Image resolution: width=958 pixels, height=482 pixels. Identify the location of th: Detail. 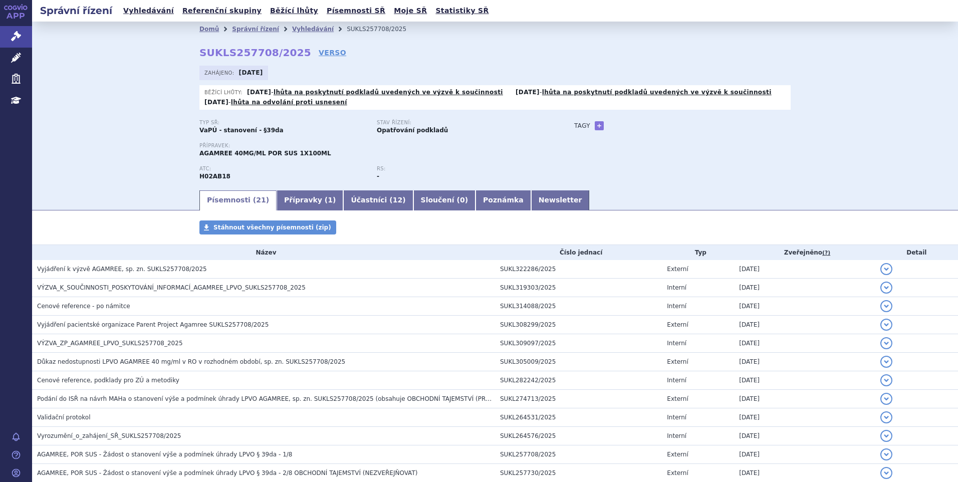
(916, 252).